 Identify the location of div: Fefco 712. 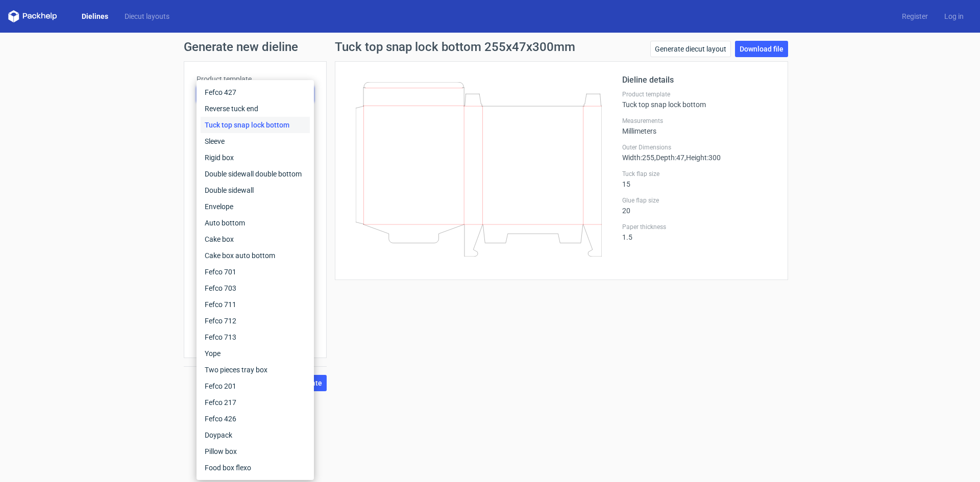
(255, 321).